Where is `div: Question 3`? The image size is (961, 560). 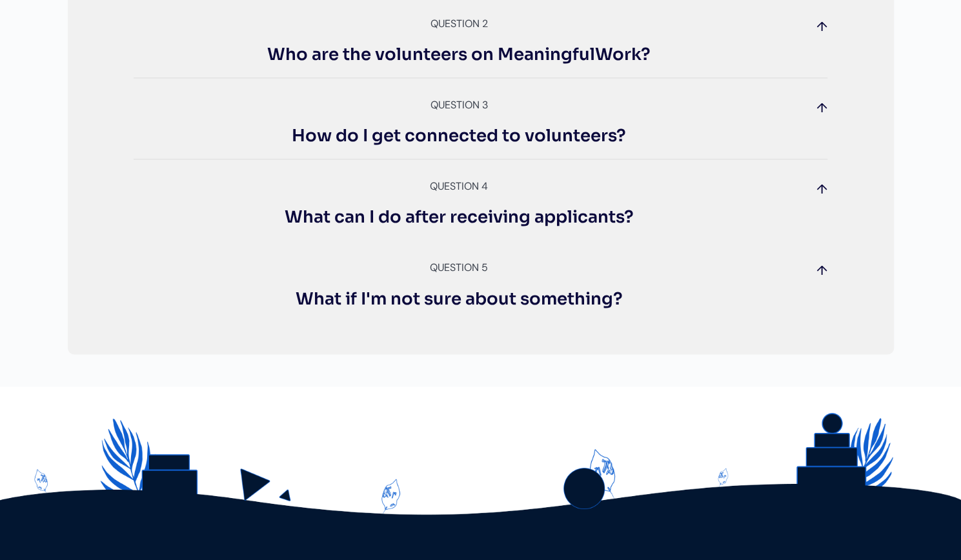 div: Question 3 is located at coordinates (459, 105).